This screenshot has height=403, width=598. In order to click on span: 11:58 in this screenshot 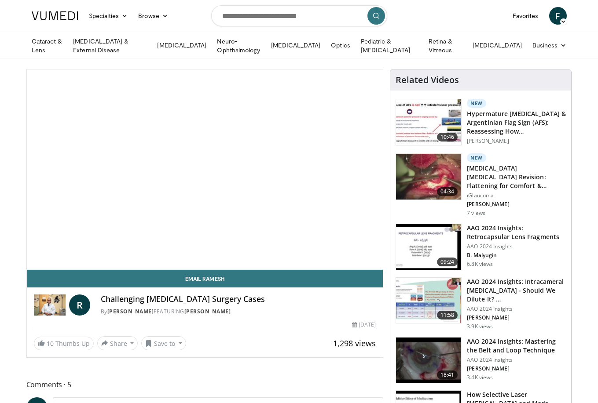, I will do `click(447, 315)`.